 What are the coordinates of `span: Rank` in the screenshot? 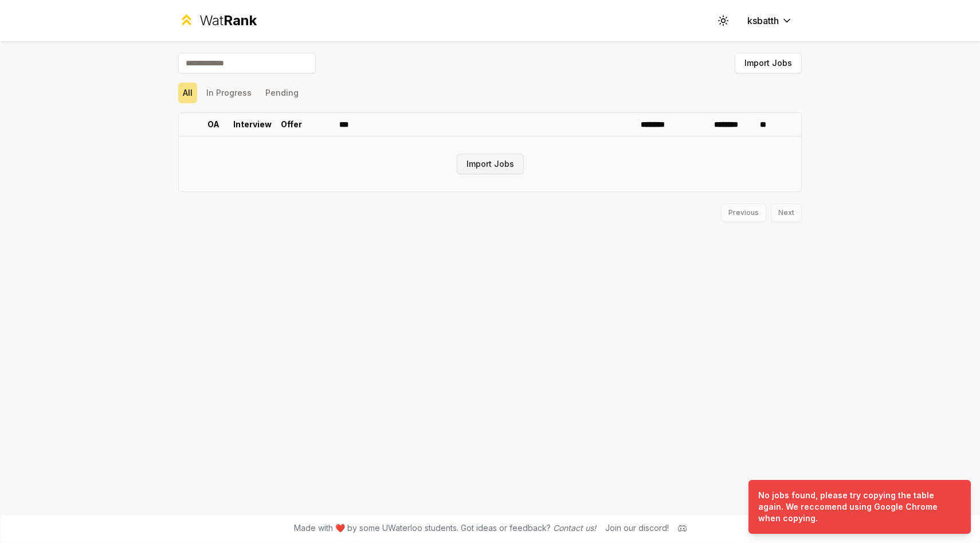 It's located at (240, 20).